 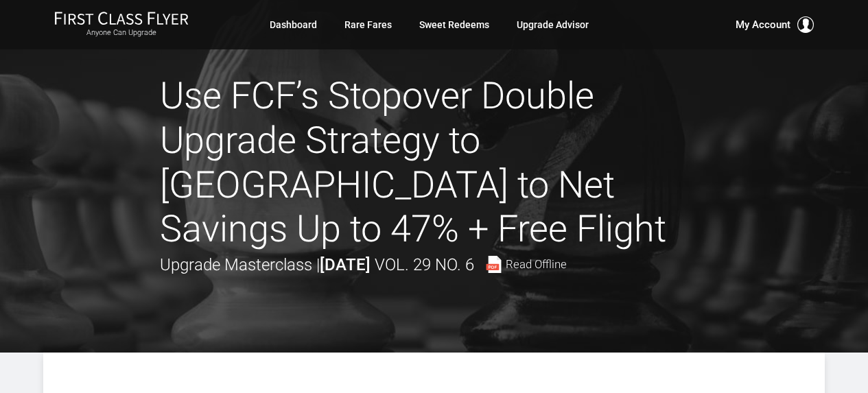 I want to click on a: Rare Fares, so click(x=368, y=25).